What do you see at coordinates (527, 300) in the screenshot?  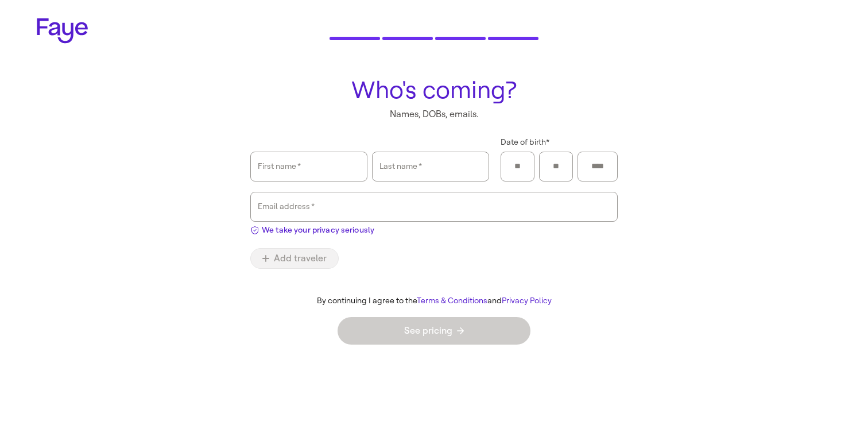 I see `a: Privacy Policy` at bounding box center [527, 300].